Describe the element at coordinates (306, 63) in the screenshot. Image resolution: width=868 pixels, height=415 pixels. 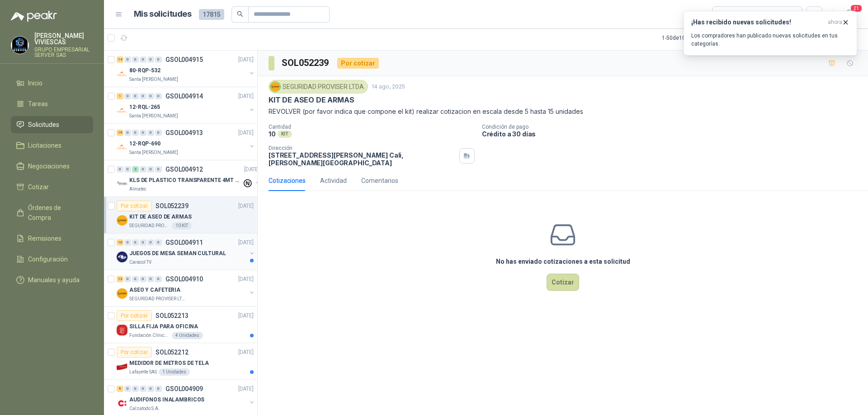
I see `h3: SOL052239` at that location.